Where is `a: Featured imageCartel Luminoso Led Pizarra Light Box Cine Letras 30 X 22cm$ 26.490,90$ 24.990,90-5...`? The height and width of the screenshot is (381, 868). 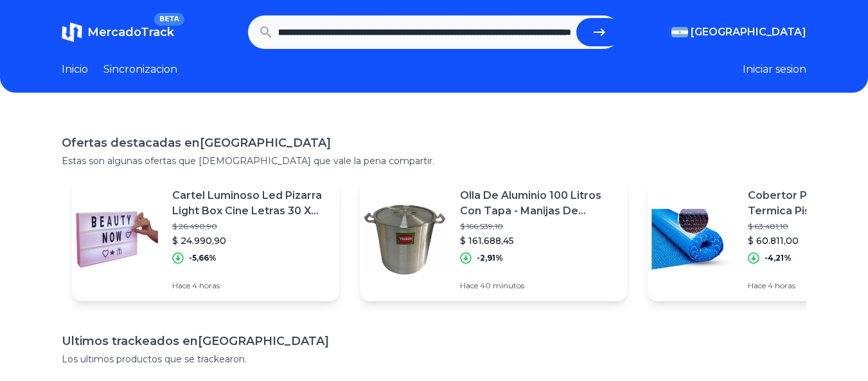
a: Featured imageCartel Luminoso Led Pizarra Light Box Cine Letras 30 X 22cm$ 26.490,90$ 24.990,90-5... is located at coordinates (206, 239).